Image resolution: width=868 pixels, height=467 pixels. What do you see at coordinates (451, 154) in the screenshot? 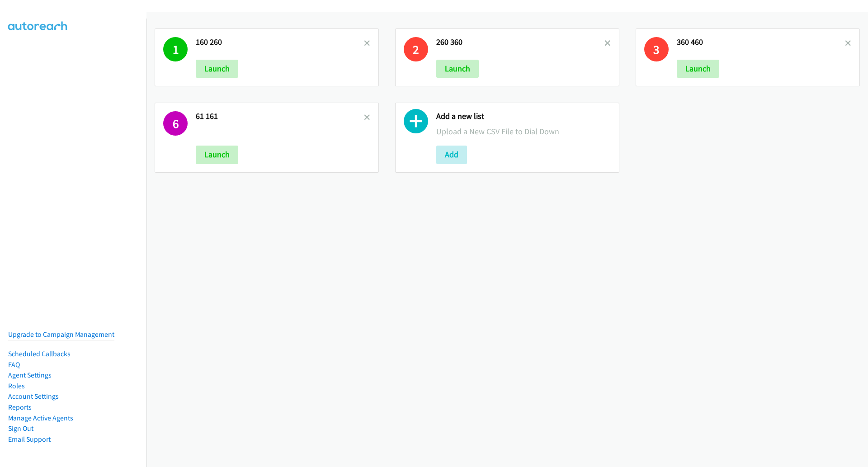
I see `button: Add` at bounding box center [451, 154].